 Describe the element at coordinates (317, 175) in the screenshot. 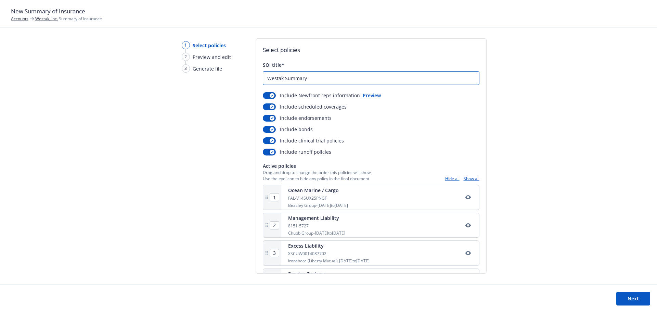

I see `span: Drag and drop to change the order this policies will show. Use the eye icon to hide any policy in...` at that location.